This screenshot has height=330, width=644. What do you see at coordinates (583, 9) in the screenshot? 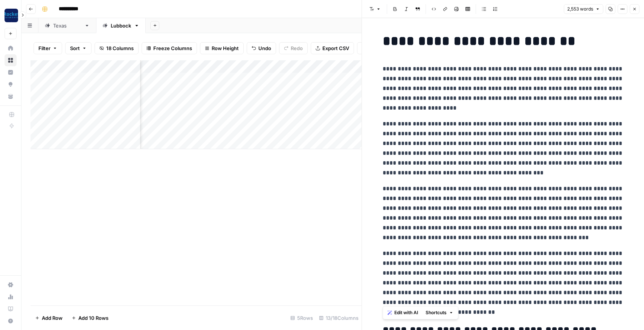
I see `button: 2,553 words` at bounding box center [583, 9].